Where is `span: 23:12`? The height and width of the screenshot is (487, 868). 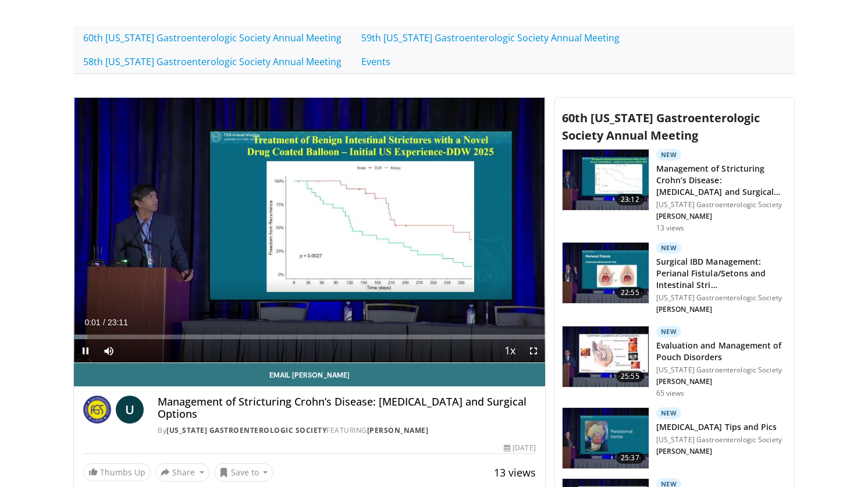
span: 23:12 is located at coordinates (630, 199).